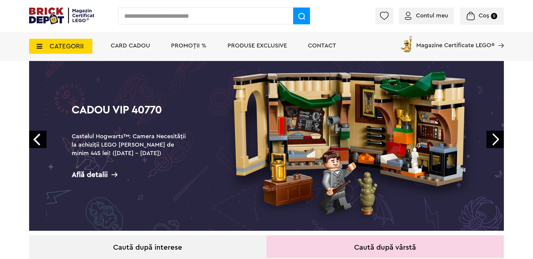 This screenshot has height=259, width=533. I want to click on span: Magazine Certificate LEGO®, so click(456, 41).